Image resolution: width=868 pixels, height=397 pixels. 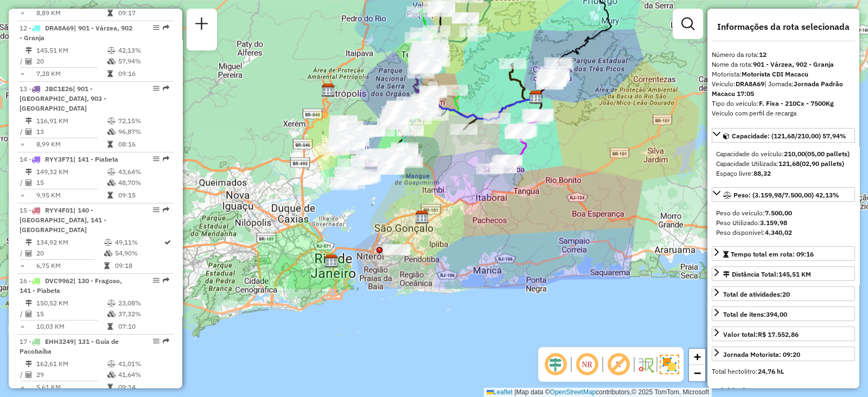 I want to click on td: 09:14, so click(x=143, y=387).